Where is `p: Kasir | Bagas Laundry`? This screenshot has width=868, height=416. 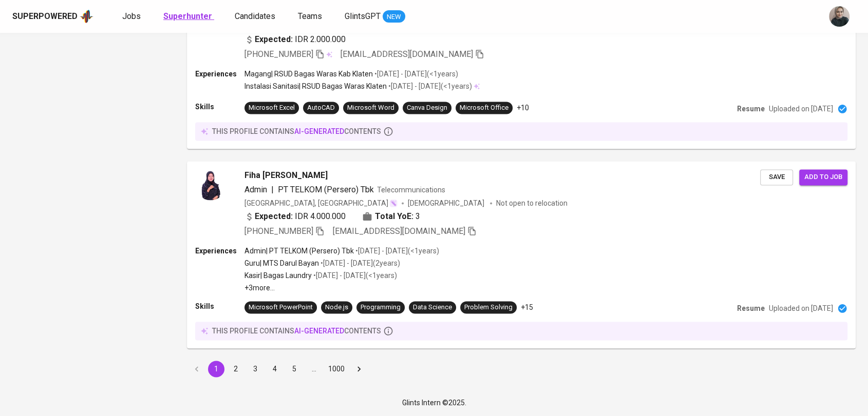 p: Kasir | Bagas Laundry is located at coordinates (278, 276).